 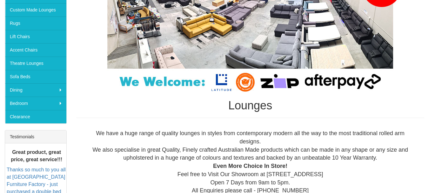 I want to click on a: Dining, so click(x=36, y=90).